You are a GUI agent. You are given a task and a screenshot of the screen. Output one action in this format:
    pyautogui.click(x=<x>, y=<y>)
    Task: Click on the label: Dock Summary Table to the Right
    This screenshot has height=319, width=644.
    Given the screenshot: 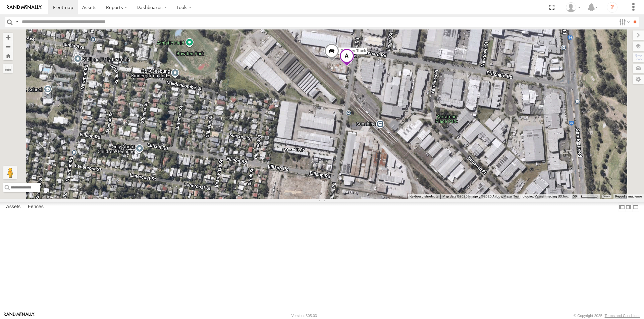 What is the action you would take?
    pyautogui.click(x=628, y=207)
    